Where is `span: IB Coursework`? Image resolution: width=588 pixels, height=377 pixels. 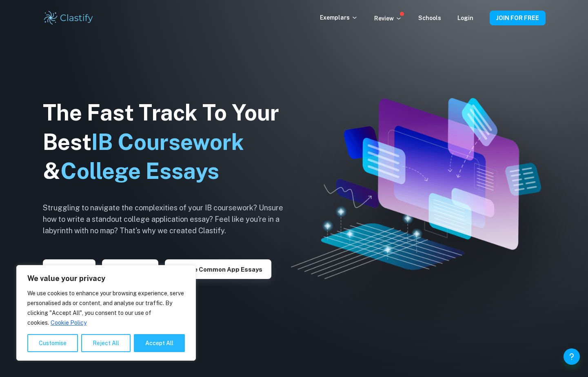 span: IB Coursework is located at coordinates (168, 141).